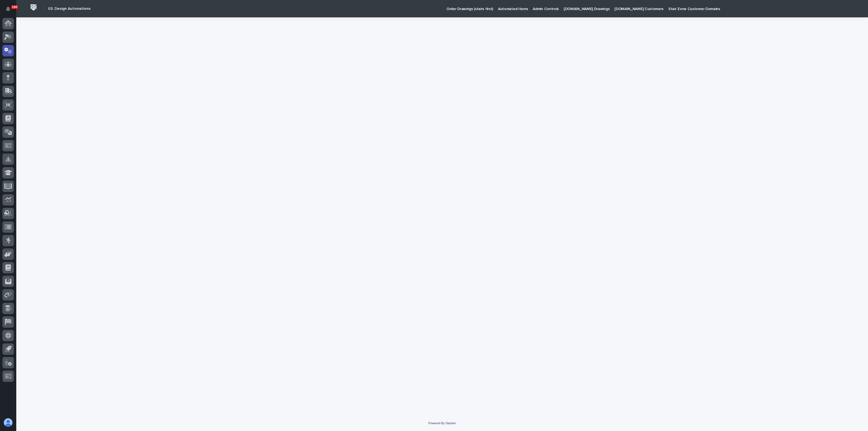 The height and width of the screenshot is (431, 868). What do you see at coordinates (442, 423) in the screenshot?
I see `a: Powered By Stacker` at bounding box center [442, 423].